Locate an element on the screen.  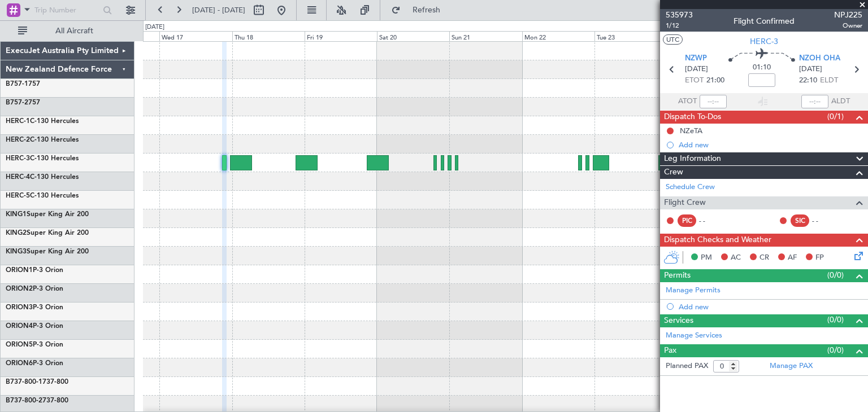
span: B737-800-1 is located at coordinates (23, 382).